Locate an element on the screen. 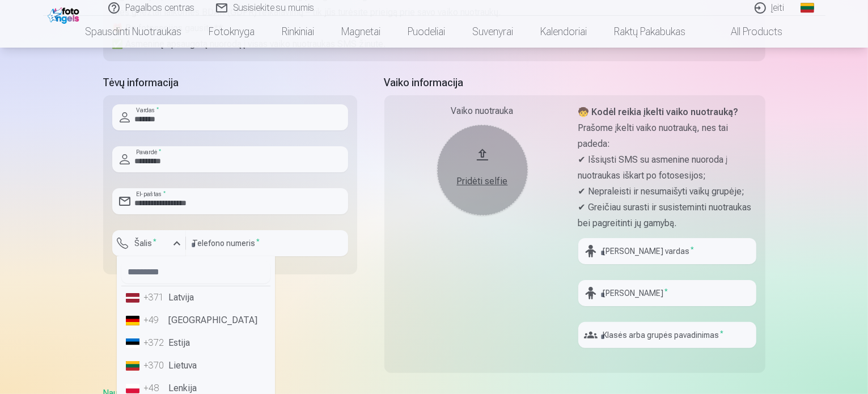 This screenshot has width=868, height=394. a: All products is located at coordinates (748, 32).